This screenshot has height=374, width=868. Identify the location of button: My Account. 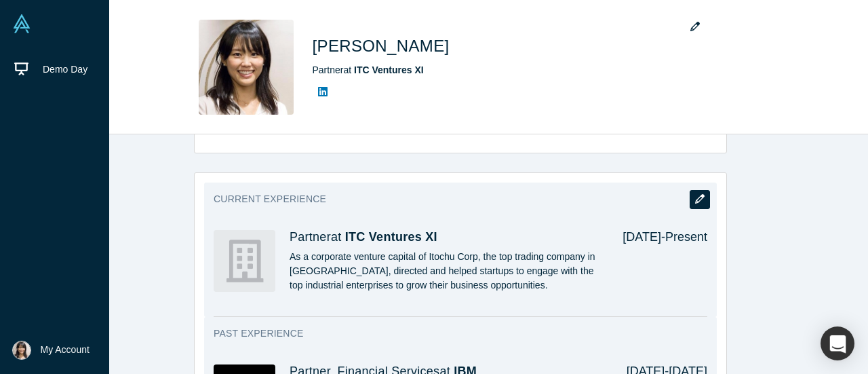
(50, 350).